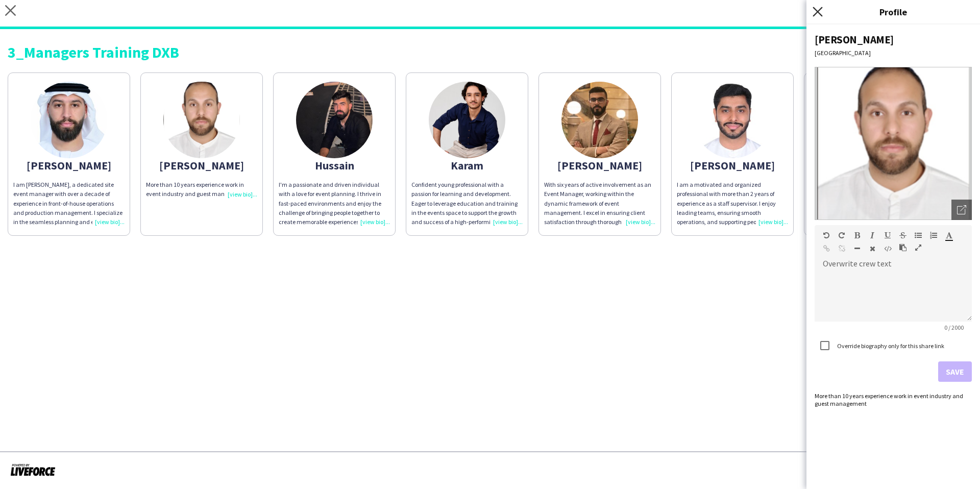 Image resolution: width=980 pixels, height=489 pixels. What do you see at coordinates (889, 346) in the screenshot?
I see `label: Override biography only for this share link` at bounding box center [889, 346].